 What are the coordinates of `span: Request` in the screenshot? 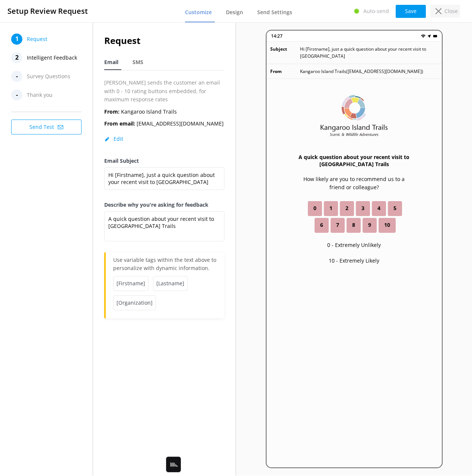 It's located at (37, 39).